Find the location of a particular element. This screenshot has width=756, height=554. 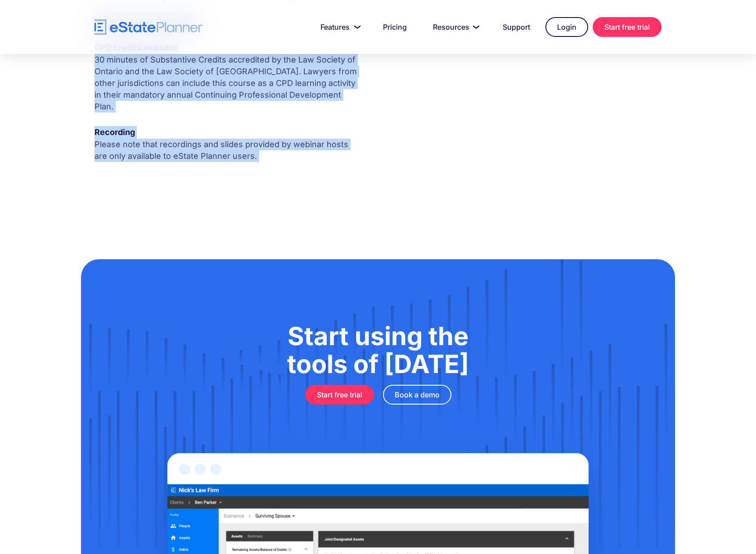

a: home is located at coordinates (149, 27).